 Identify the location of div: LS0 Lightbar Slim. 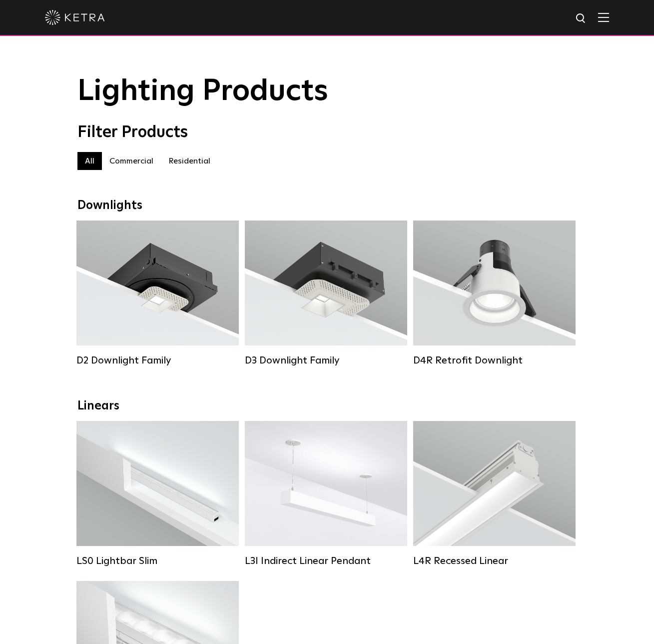
(157, 561).